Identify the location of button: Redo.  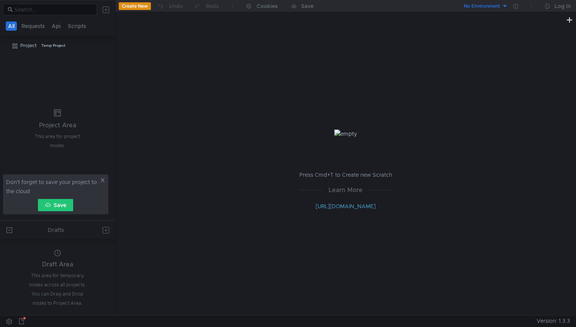
(207, 6).